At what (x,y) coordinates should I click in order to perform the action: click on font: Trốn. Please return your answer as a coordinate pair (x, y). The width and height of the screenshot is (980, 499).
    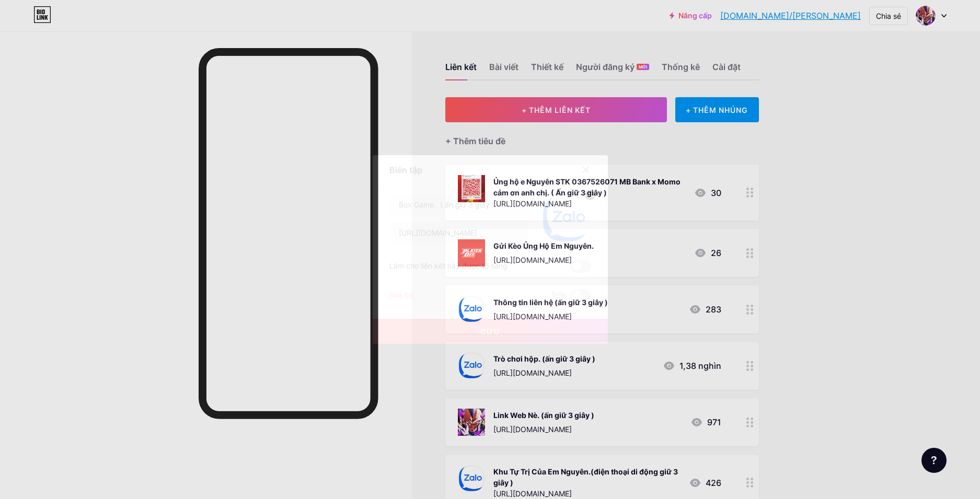
    Looking at the image, I should click on (558, 294).